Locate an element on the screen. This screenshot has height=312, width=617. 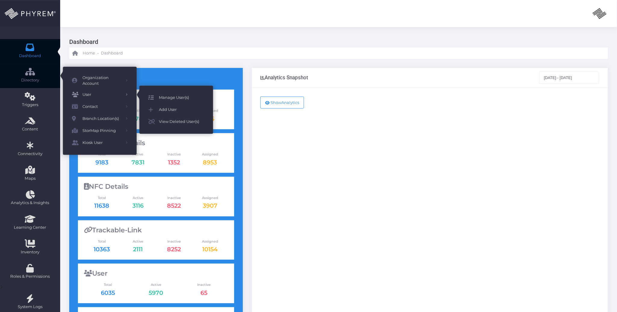
span: Analytics & Insights is located at coordinates (30, 203).